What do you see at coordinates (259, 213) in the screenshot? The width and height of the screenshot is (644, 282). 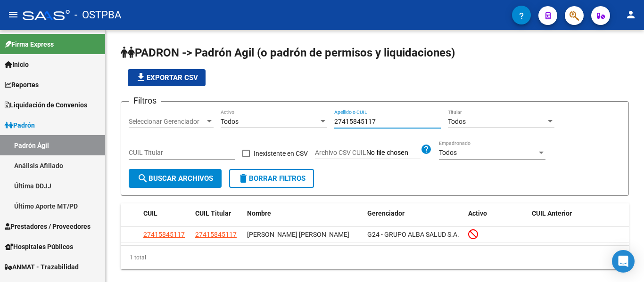 I see `span: Nombre` at bounding box center [259, 213].